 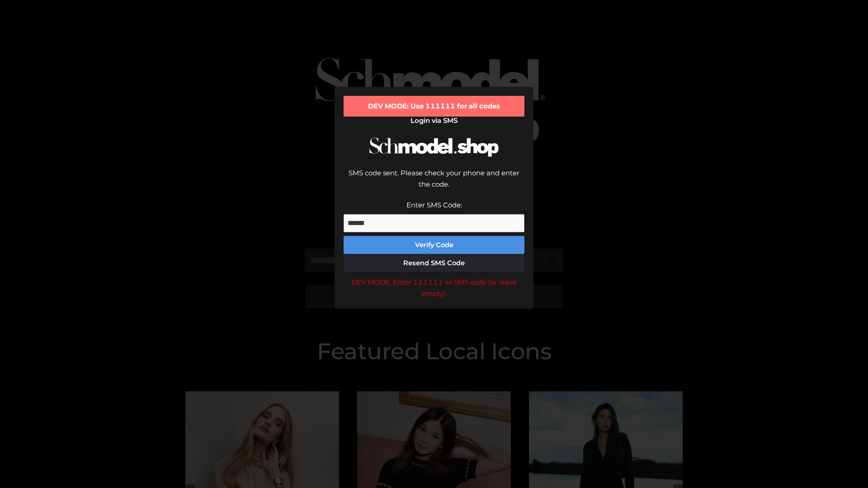 I want to click on img: Schmodel Logo, so click(x=434, y=147).